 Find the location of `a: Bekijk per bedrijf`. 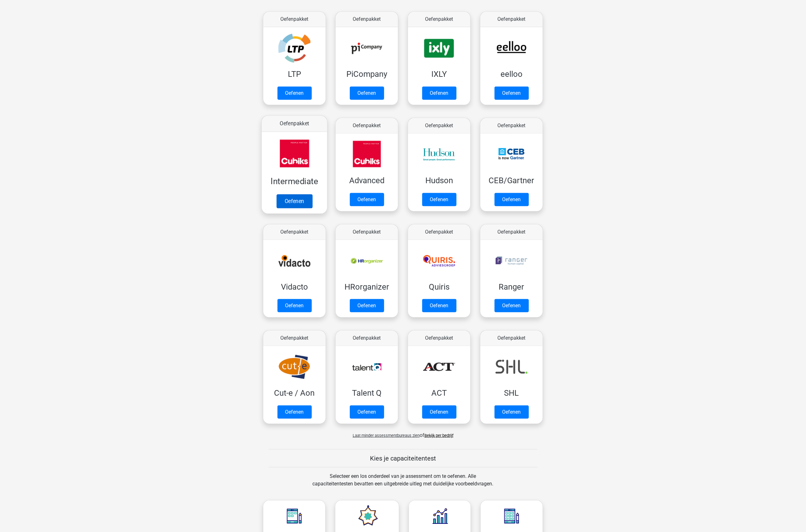

a: Bekijk per bedrijf is located at coordinates (439, 435).